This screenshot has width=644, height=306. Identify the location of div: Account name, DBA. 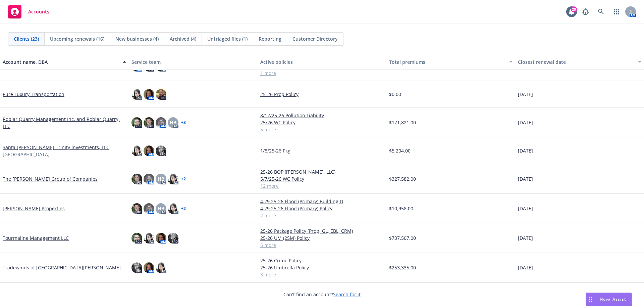
(61, 62).